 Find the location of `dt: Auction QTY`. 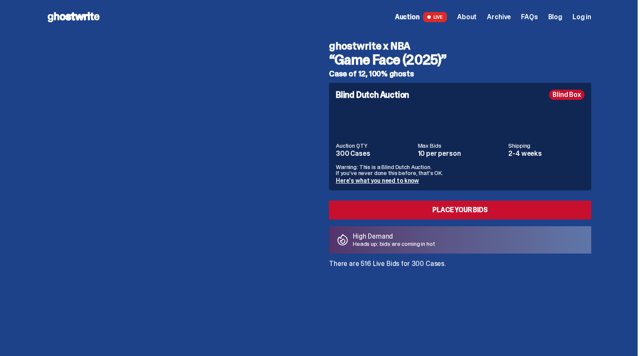

dt: Auction QTY is located at coordinates (374, 145).